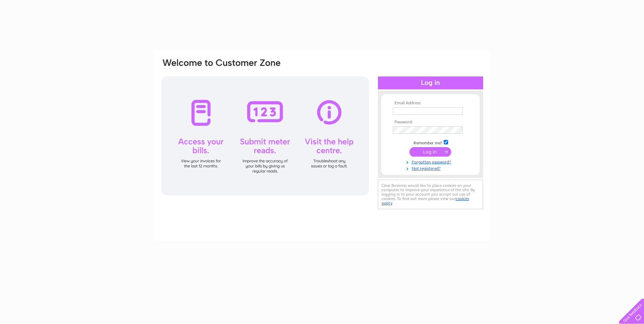 This screenshot has height=324, width=644. What do you see at coordinates (430, 152) in the screenshot?
I see `input: Submit` at bounding box center [430, 152].